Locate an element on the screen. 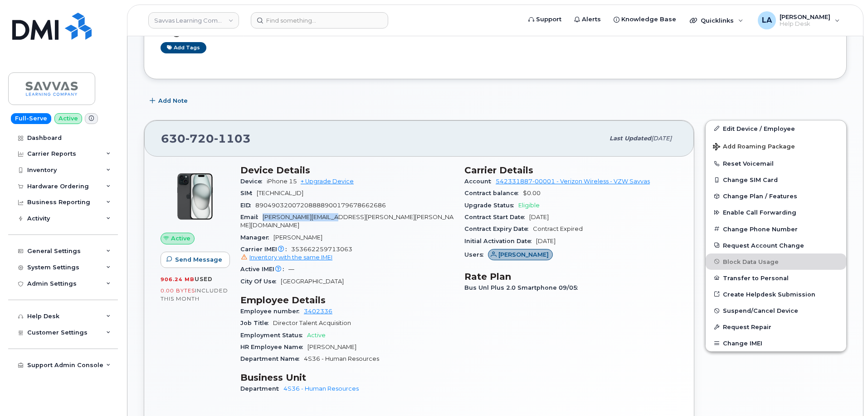 This screenshot has width=868, height=416. h3: Rate Plan is located at coordinates (571, 277).